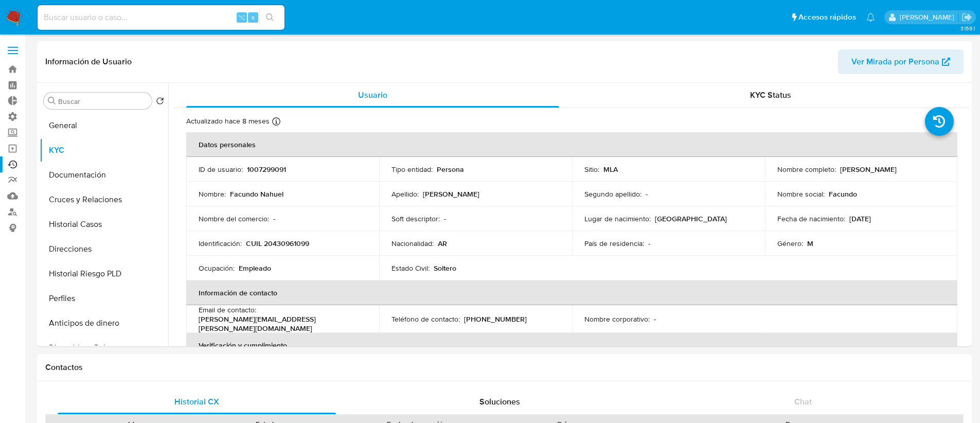  Describe the element at coordinates (770, 95) in the screenshot. I see `span: KYC Status` at that location.